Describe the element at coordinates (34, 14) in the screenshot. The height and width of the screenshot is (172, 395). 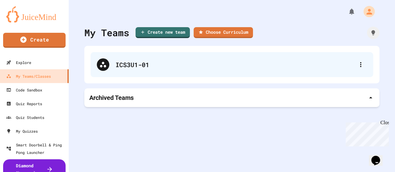
I see `img: logo-orange.svg` at that location.